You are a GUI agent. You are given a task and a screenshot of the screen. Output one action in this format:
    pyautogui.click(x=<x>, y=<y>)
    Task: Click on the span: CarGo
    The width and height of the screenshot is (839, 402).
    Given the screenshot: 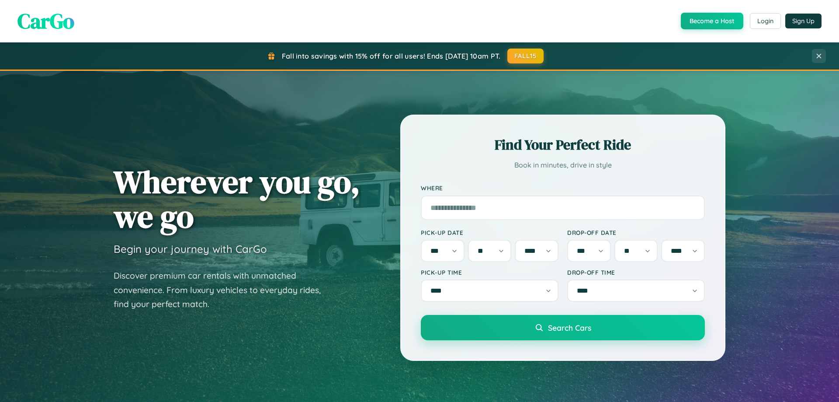 What is the action you would take?
    pyautogui.click(x=46, y=21)
    